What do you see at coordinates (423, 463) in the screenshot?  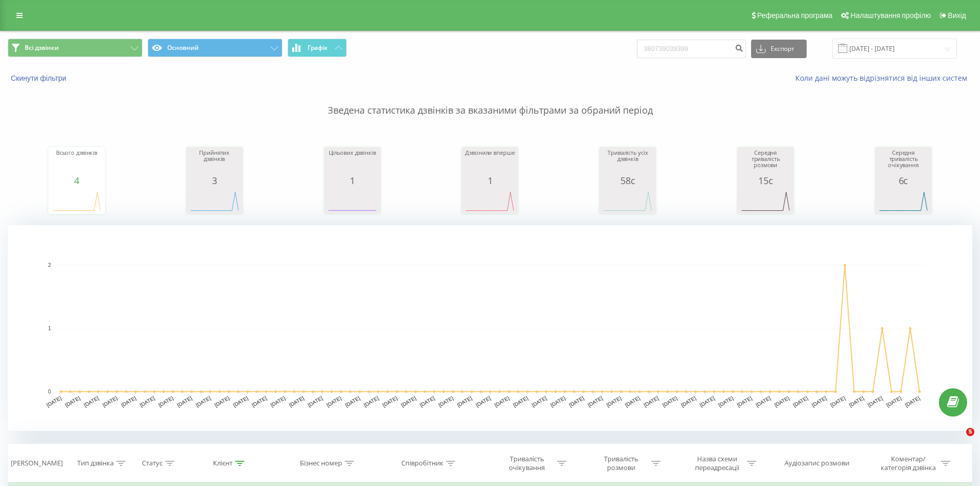 I see `div: Співробітник` at bounding box center [423, 463].